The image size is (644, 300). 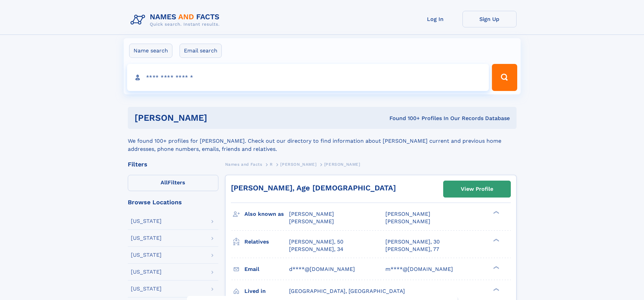 I want to click on label: Filters, so click(x=173, y=183).